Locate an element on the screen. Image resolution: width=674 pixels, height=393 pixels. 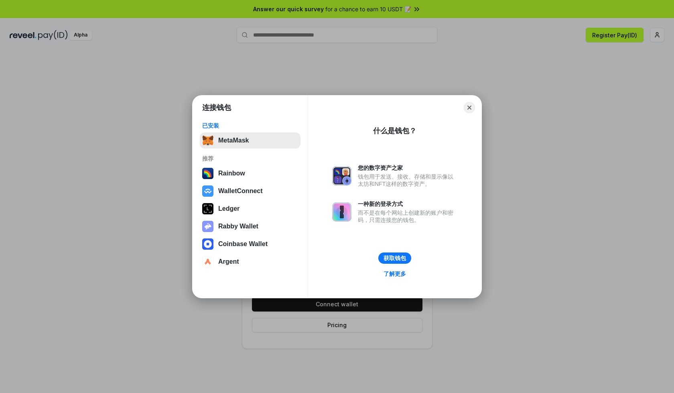
div: 了解更多 is located at coordinates (395, 274).